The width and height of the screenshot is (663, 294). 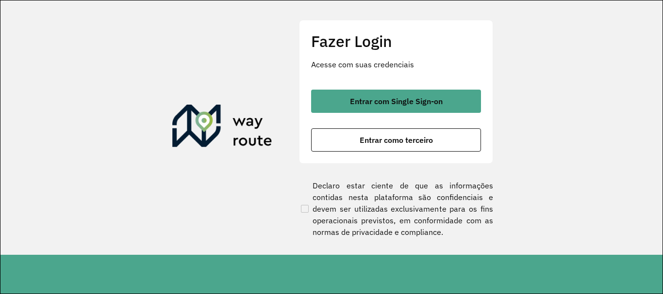 What do you see at coordinates (222, 128) in the screenshot?
I see `img: Roteirizador AmbevTech` at bounding box center [222, 128].